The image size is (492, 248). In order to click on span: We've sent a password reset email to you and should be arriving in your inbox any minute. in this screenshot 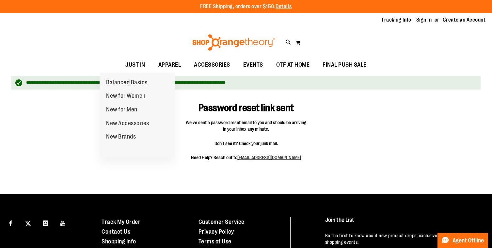, I will do `click(246, 126)`.